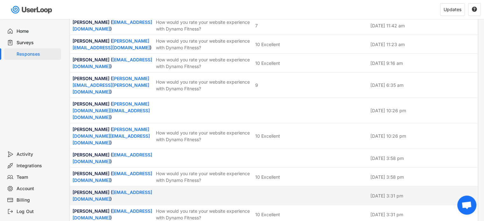 Image resolution: width=484 pixels, height=221 pixels. I want to click on div: Surveys, so click(38, 43).